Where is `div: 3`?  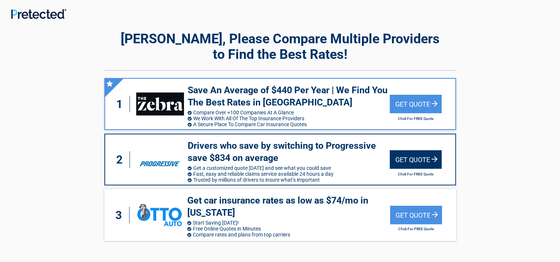 div: 3 is located at coordinates (121, 215).